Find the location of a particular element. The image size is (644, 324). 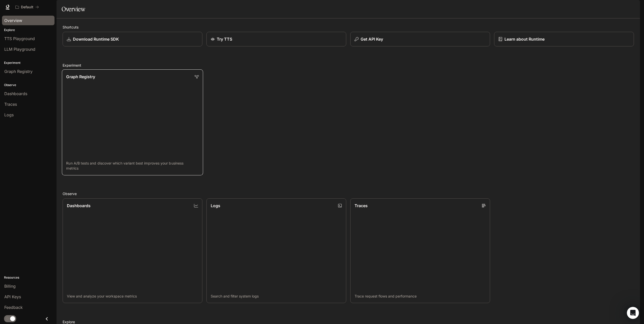

a: Download Runtime SDK is located at coordinates (132, 39).